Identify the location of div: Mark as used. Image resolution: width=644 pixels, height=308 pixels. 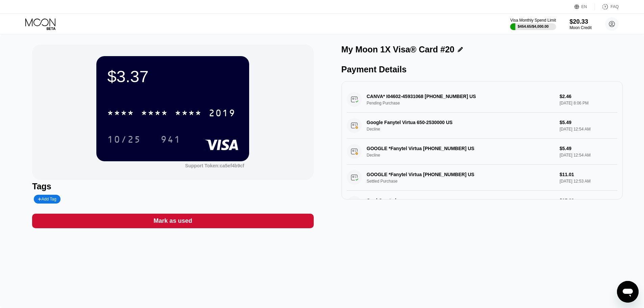
(173, 221).